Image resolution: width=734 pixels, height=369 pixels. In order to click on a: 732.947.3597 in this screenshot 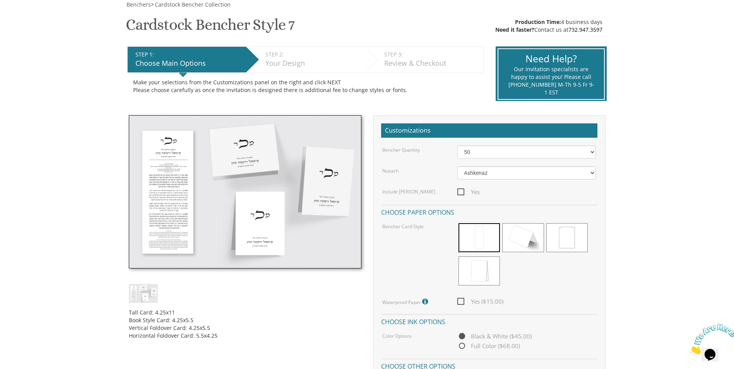, I will do `click(585, 29)`.